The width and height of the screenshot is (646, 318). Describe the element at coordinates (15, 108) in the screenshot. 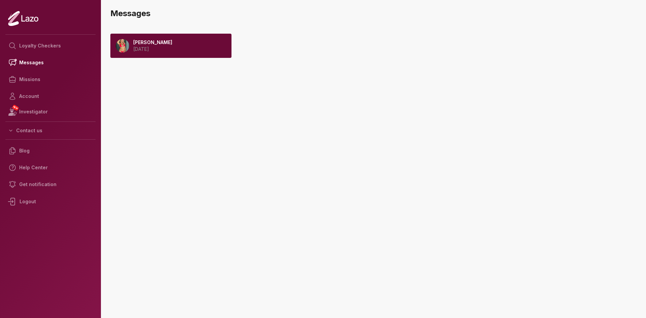

I see `span: NEW` at that location.